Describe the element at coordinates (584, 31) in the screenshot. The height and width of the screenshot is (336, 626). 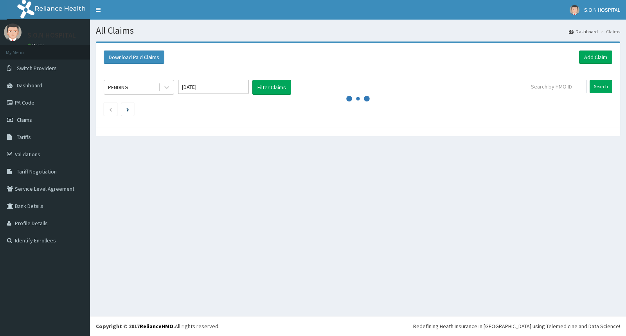
I see `a: Dashboard` at that location.